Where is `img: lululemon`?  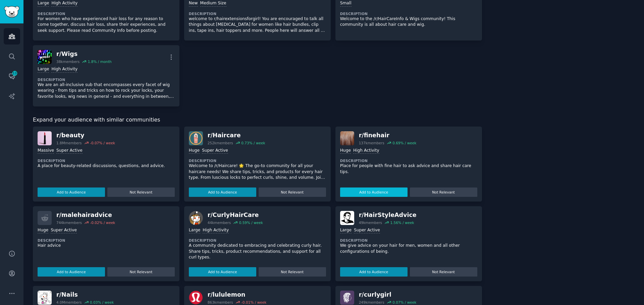 img: lululemon is located at coordinates (196, 298).